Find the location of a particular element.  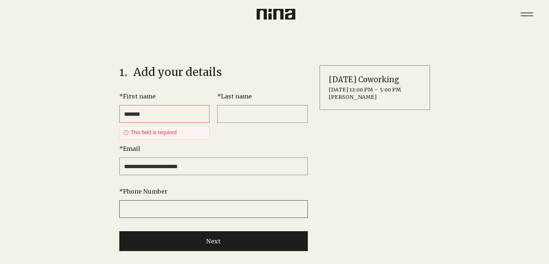

label: Email is located at coordinates (214, 148).